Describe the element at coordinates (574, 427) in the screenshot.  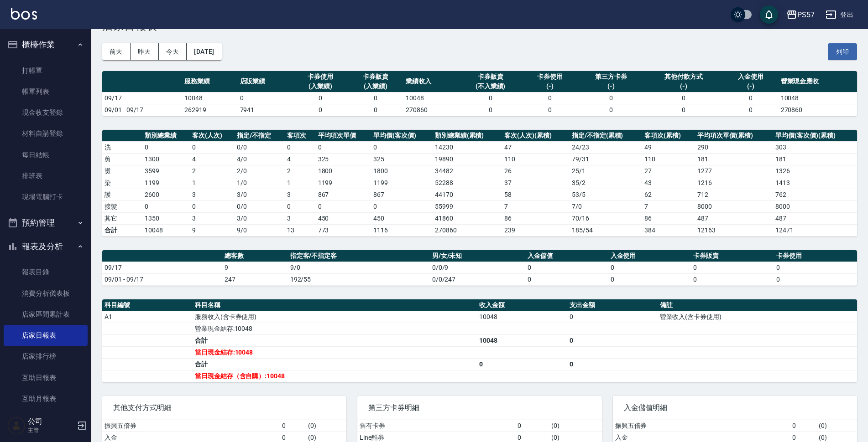
I see `td: ( 0 )` at that location.